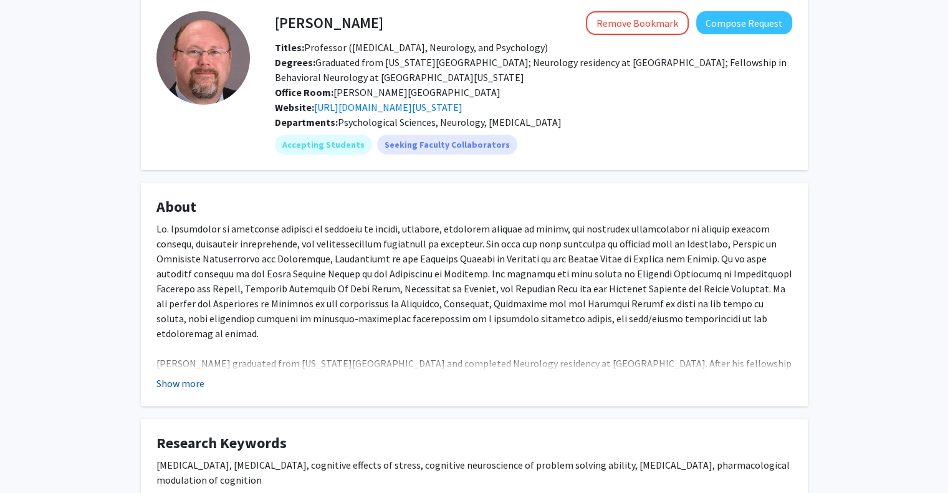 This screenshot has width=948, height=493. Describe the element at coordinates (637, 23) in the screenshot. I see `button: Remove Bookmark` at that location.